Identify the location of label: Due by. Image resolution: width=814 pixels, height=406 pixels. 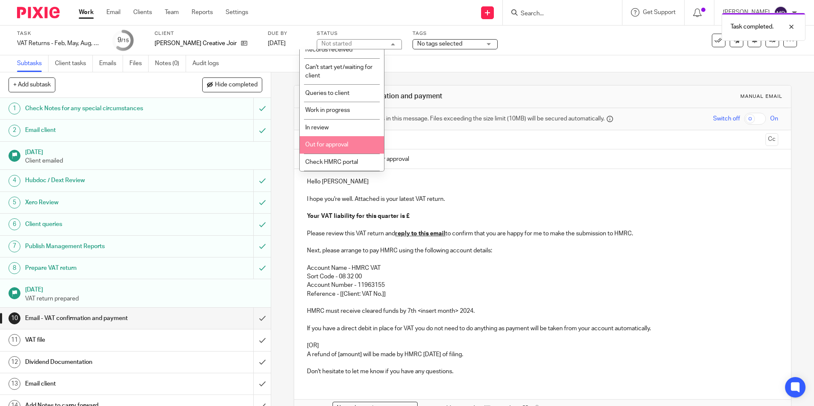
(287, 34).